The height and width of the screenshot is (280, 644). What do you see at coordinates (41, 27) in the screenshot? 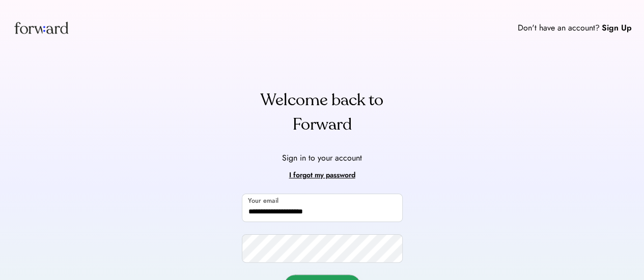
I see `img: Forward logo` at bounding box center [41, 27].